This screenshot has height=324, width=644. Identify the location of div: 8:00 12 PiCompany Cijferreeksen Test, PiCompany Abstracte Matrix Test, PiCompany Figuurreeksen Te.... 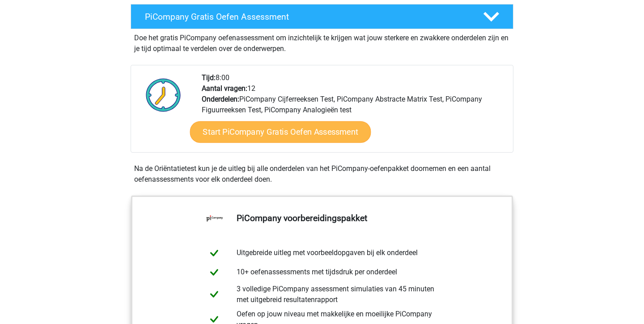
(354, 112).